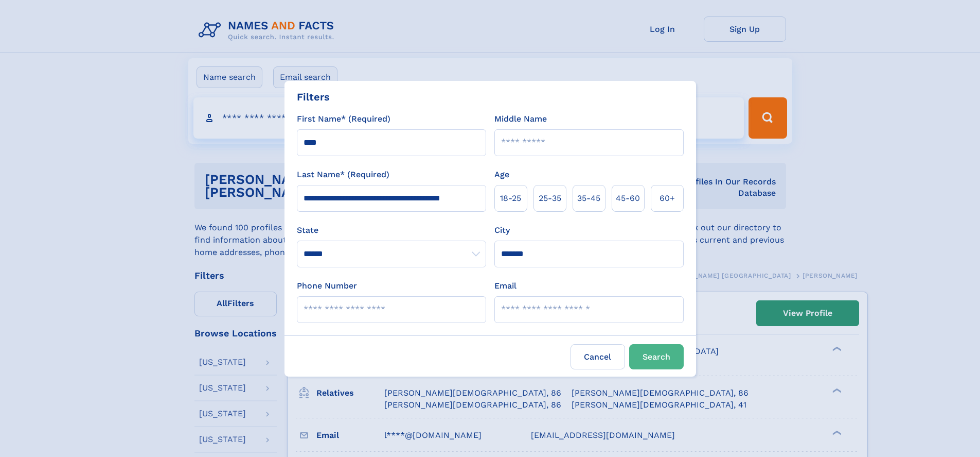  Describe the element at coordinates (501, 175) in the screenshot. I see `label: Age` at that location.